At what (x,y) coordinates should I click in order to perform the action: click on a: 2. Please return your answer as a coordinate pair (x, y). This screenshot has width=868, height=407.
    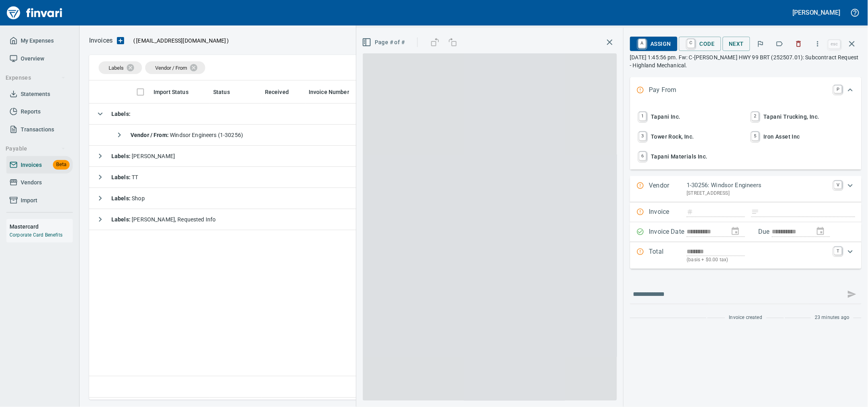
    Looking at the image, I should click on (756, 116).